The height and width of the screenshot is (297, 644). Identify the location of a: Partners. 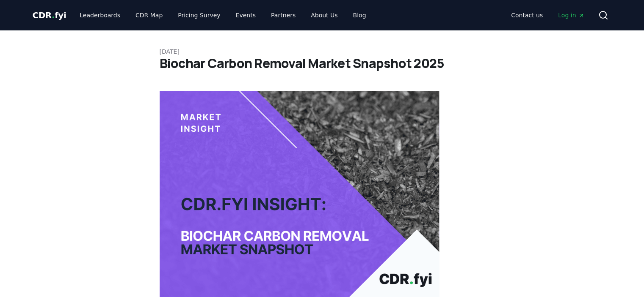
(283, 15).